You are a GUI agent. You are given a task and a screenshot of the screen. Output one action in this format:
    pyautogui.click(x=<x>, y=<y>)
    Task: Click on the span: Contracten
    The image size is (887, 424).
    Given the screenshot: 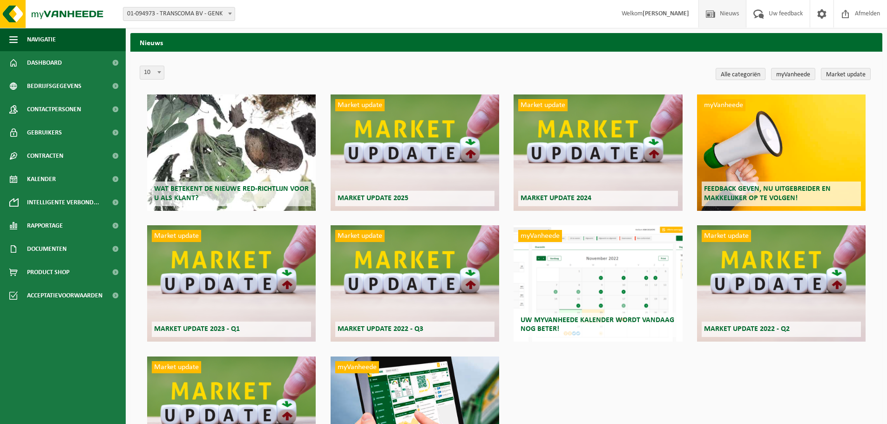 What is the action you would take?
    pyautogui.click(x=45, y=156)
    